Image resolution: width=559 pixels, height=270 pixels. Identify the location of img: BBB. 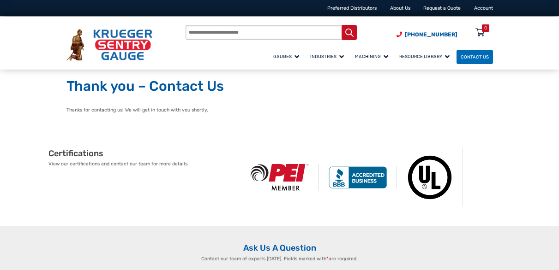
(358, 178).